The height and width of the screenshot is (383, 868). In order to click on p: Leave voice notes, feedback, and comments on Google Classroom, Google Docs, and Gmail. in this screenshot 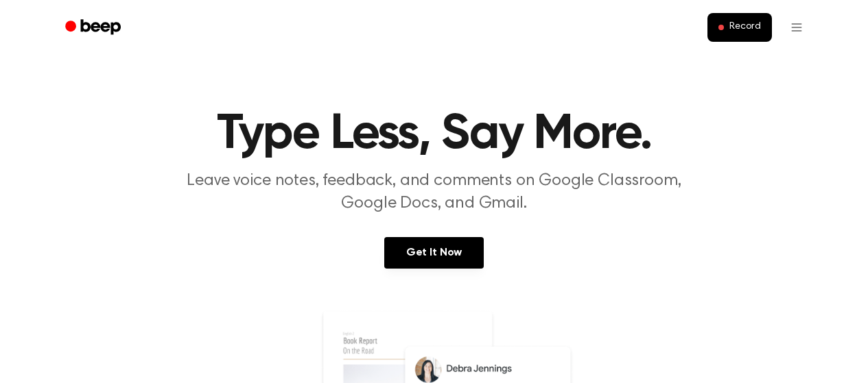, I will do `click(434, 192)`.